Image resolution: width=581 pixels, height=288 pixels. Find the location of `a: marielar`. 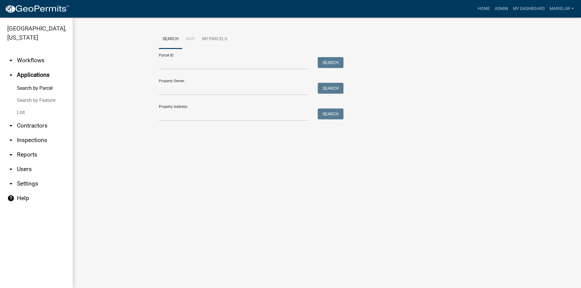

a: marielar is located at coordinates (561, 9).